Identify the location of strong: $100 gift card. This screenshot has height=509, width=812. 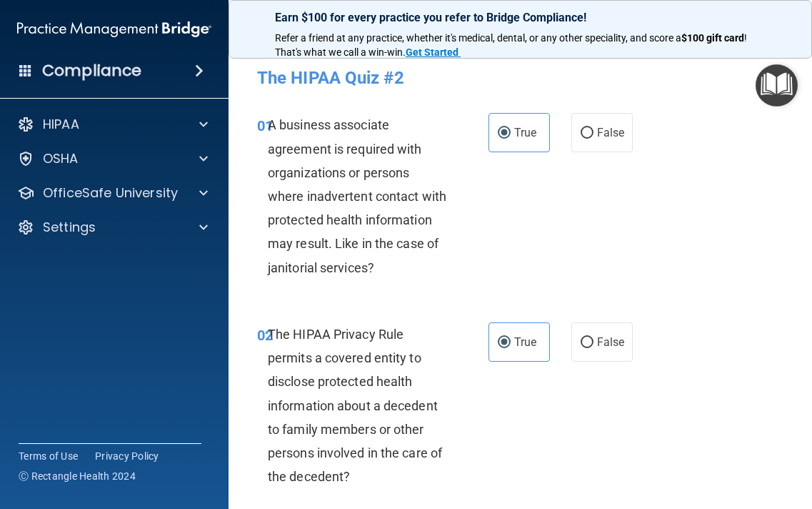
(712, 38).